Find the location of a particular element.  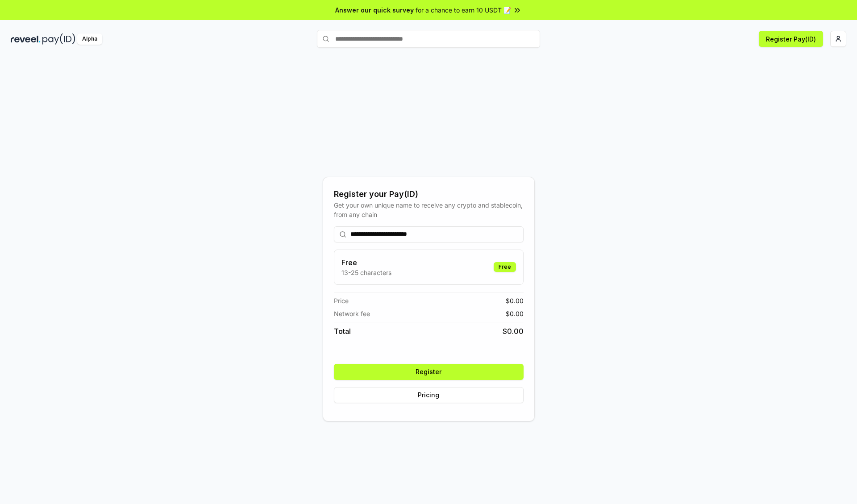

span: for a chance to earn 10 USDT 📝 is located at coordinates (463, 9).